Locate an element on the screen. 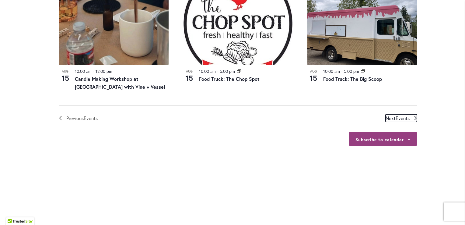 The image size is (465, 225). time: 12:00 pm is located at coordinates (104, 71).